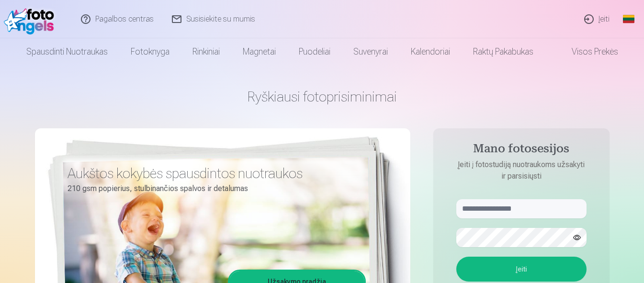 The height and width of the screenshot is (283, 644). What do you see at coordinates (206, 52) in the screenshot?
I see `a: Rinkiniai` at bounding box center [206, 52].